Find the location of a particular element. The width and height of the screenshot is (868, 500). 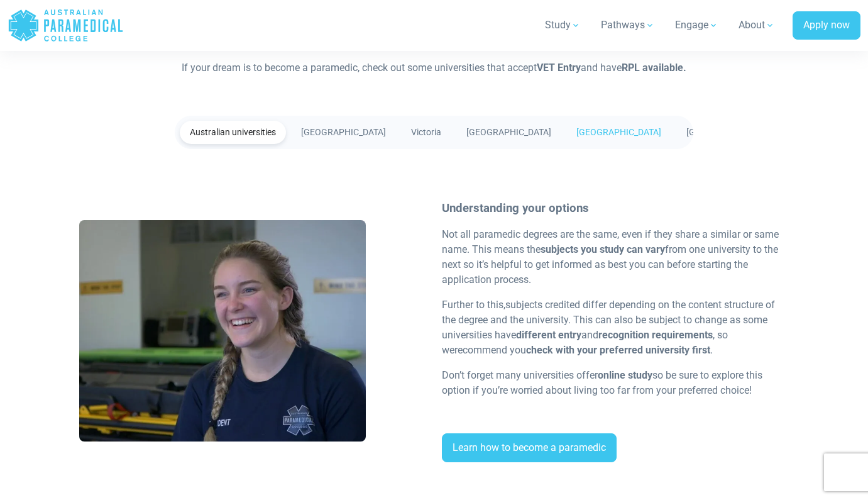

span: recommend you . is located at coordinates (583, 350).